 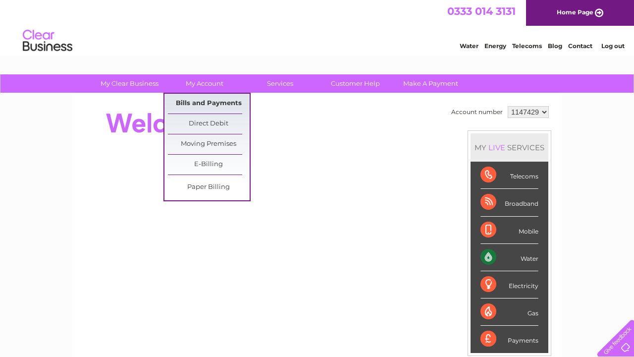 What do you see at coordinates (555, 46) in the screenshot?
I see `a: Blog` at bounding box center [555, 46].